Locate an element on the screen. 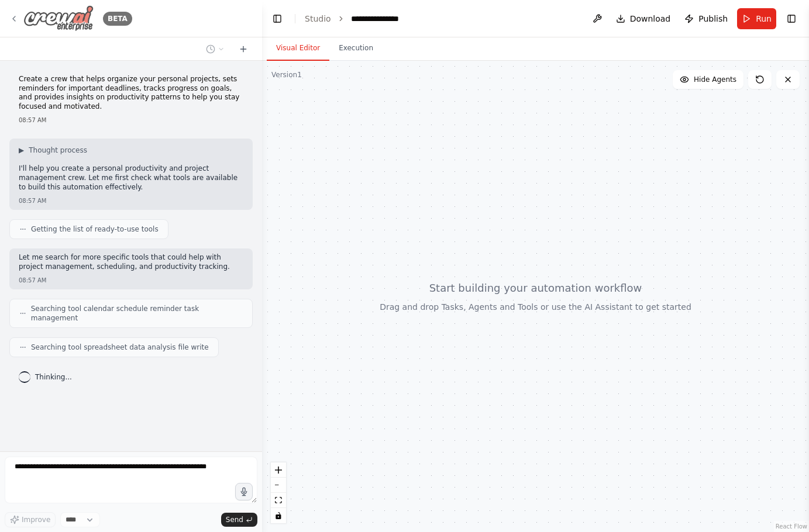 The image size is (809, 532). span: Send is located at coordinates (235, 520).